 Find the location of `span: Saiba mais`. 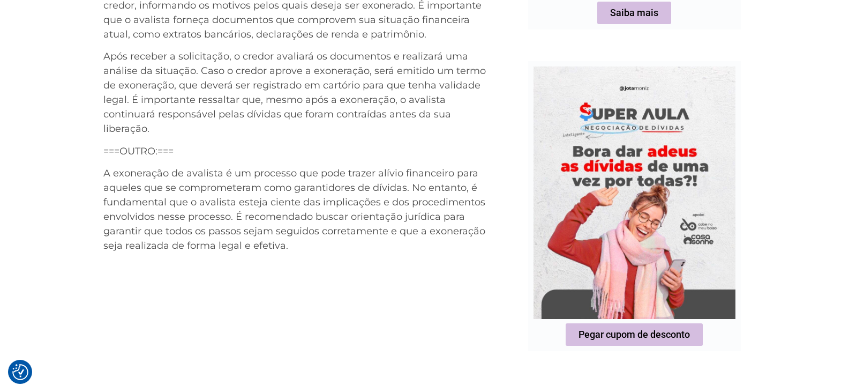

span: Saiba mais is located at coordinates (634, 13).